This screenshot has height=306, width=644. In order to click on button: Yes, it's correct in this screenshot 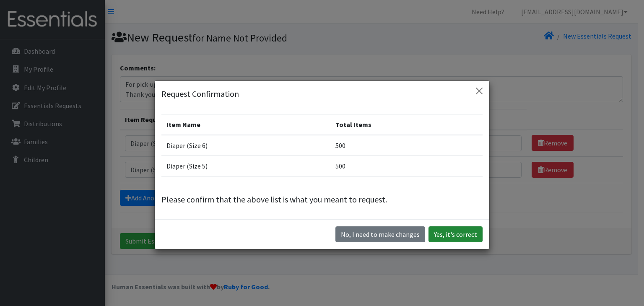, I will do `click(455, 234)`.